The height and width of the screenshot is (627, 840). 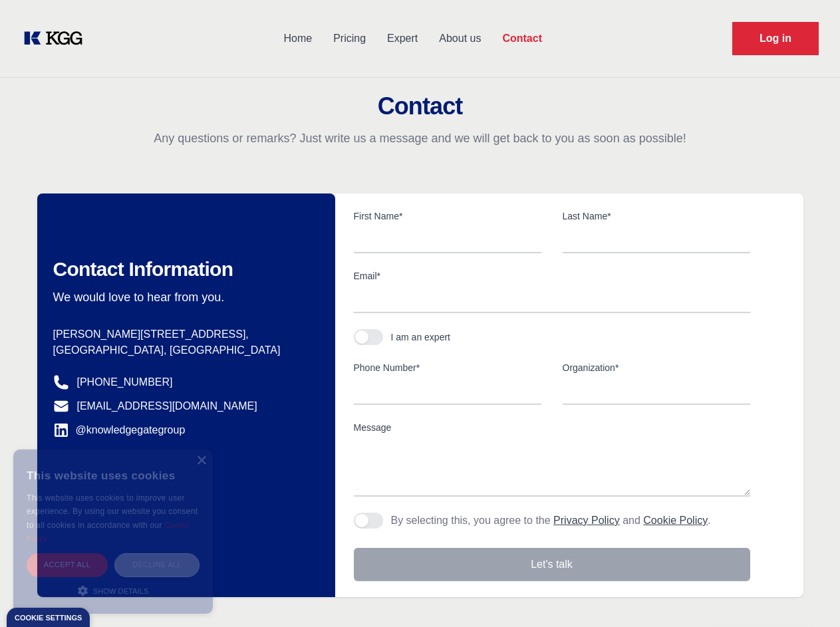 What do you see at coordinates (402, 38) in the screenshot?
I see `a: Expert` at bounding box center [402, 38].